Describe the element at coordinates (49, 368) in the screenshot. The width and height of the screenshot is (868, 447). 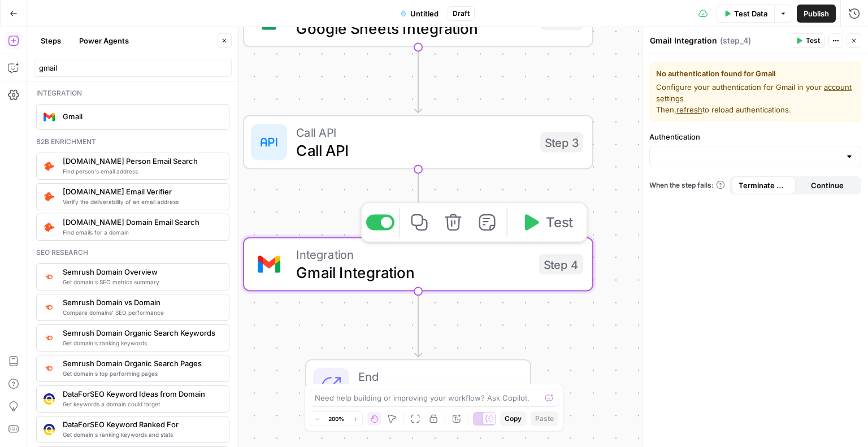
I see `img: otu06fjiulrdwrqmbs7xihm55rg9` at that location.